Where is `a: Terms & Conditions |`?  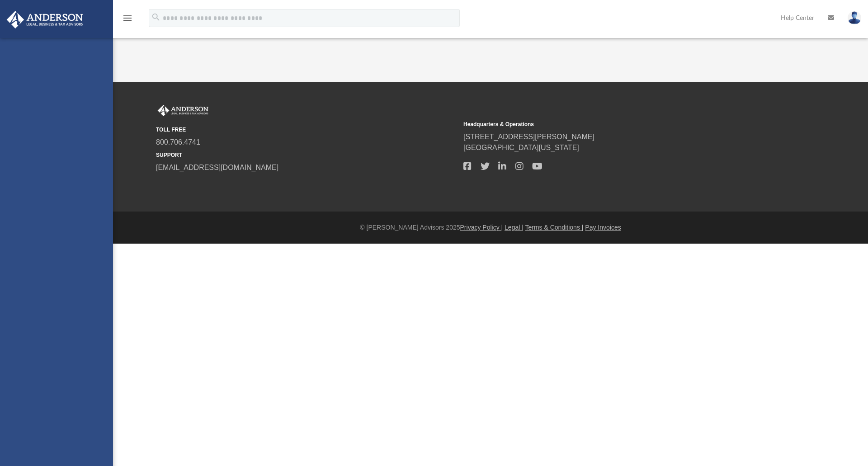 a: Terms & Conditions | is located at coordinates (554, 227).